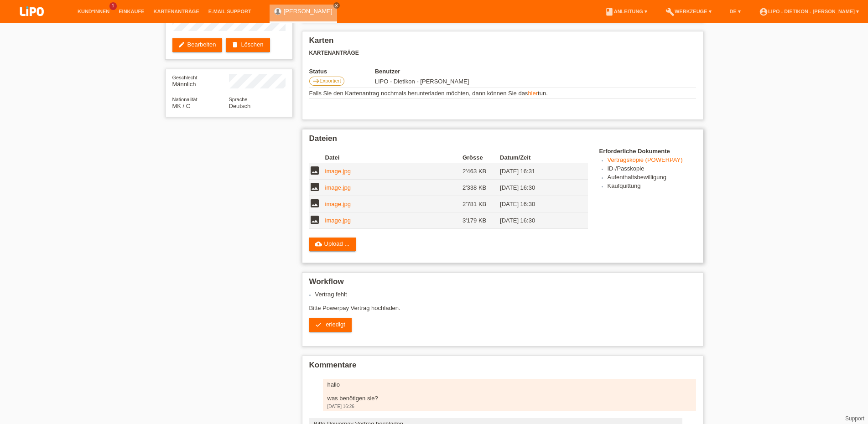 The height and width of the screenshot is (424, 868). What do you see at coordinates (736, 11) in the screenshot?
I see `a: DE ▾` at bounding box center [736, 11].